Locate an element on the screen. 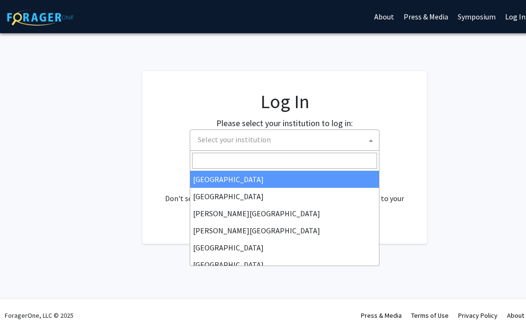 This screenshot has height=332, width=526. label: Please select your institution to log in: is located at coordinates (284, 123).